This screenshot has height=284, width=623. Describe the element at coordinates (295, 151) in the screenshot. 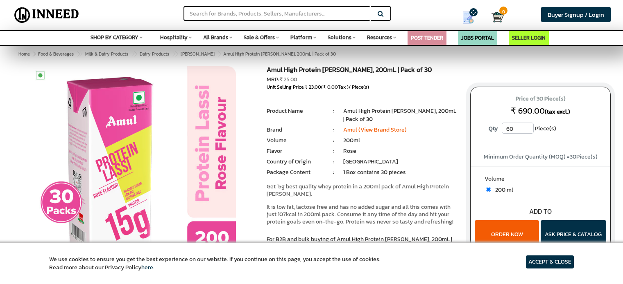

I see `li: Flavor` at that location.